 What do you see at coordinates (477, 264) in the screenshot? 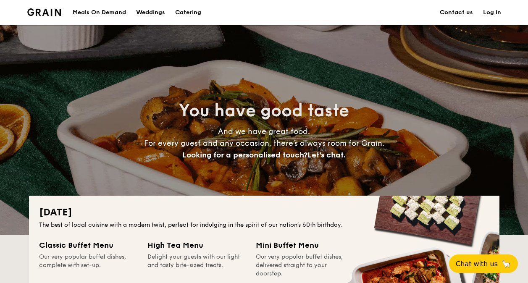
I see `span: Chat with us` at bounding box center [477, 264].